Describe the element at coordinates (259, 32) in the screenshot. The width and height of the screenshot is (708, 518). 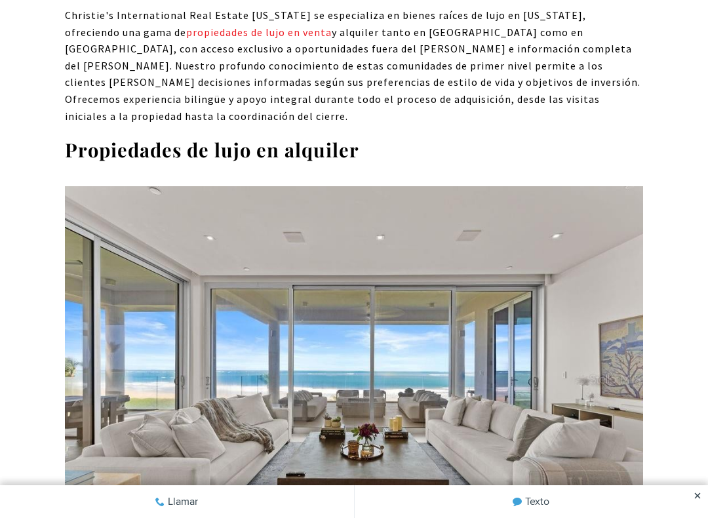
I see `a: luxury properties for sale - abrir en una nueva pestaña` at that location.